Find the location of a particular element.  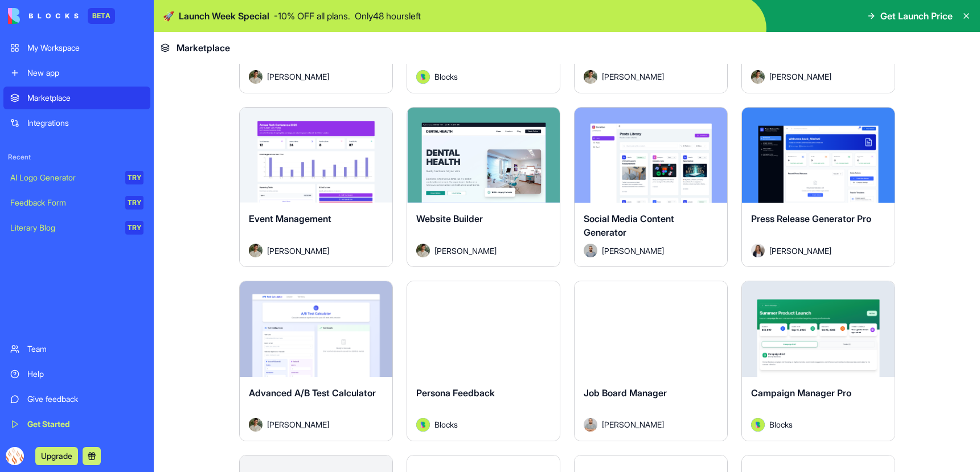

a: AI Logo GeneratorTRY is located at coordinates (77, 178).